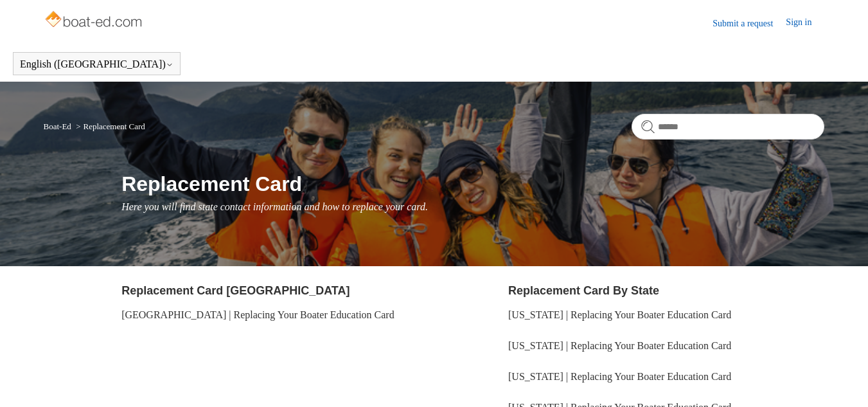  Describe the element at coordinates (583, 291) in the screenshot. I see `a: Replacement Card By State` at that location.